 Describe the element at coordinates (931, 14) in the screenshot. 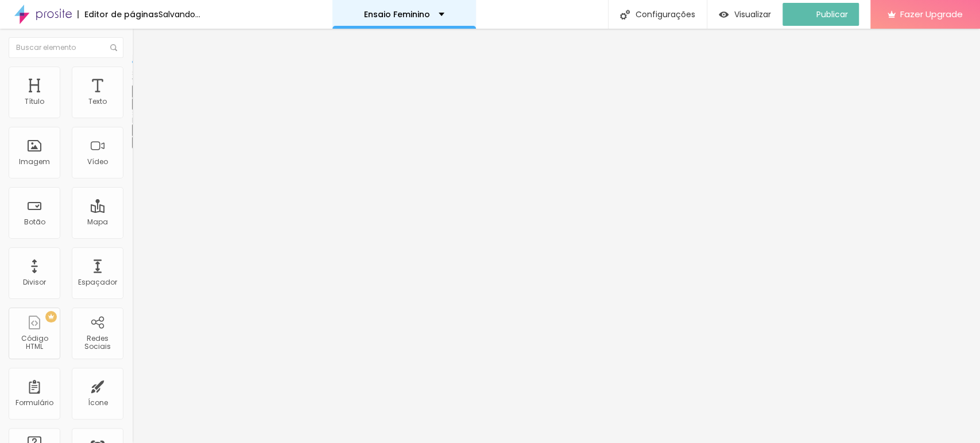

I see `span: Fazer Upgrade` at that location.